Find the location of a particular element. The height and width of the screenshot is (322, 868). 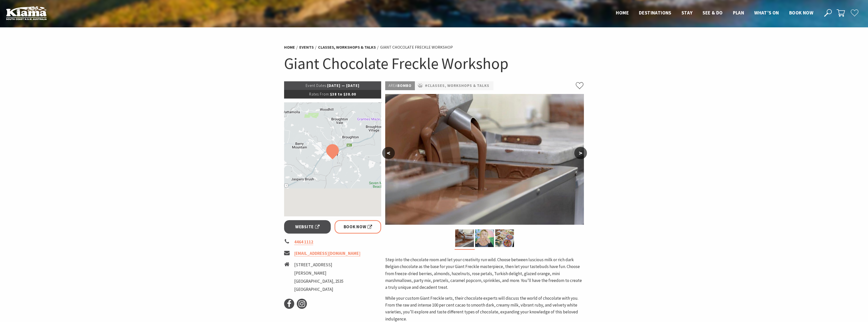

span: Book Now is located at coordinates (358, 227).